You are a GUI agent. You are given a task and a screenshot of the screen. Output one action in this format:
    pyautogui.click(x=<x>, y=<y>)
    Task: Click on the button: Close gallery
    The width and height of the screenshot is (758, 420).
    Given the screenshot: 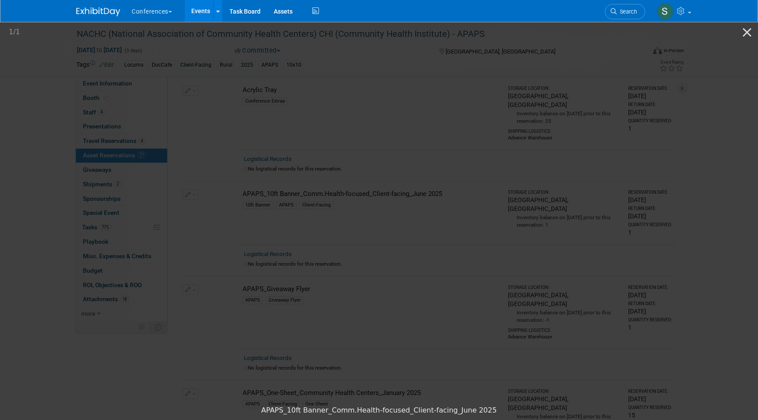 What is the action you would take?
    pyautogui.click(x=747, y=32)
    